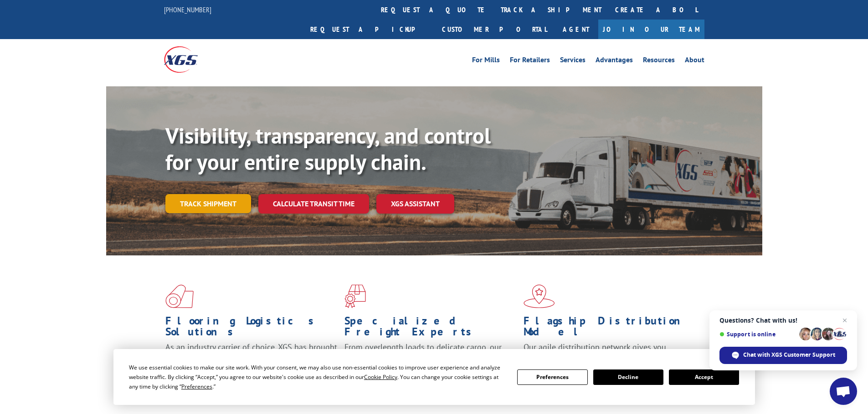  Describe the element at coordinates (179, 297) in the screenshot. I see `img: xgs-icon-total-supply-chain-intelligence-red` at that location.